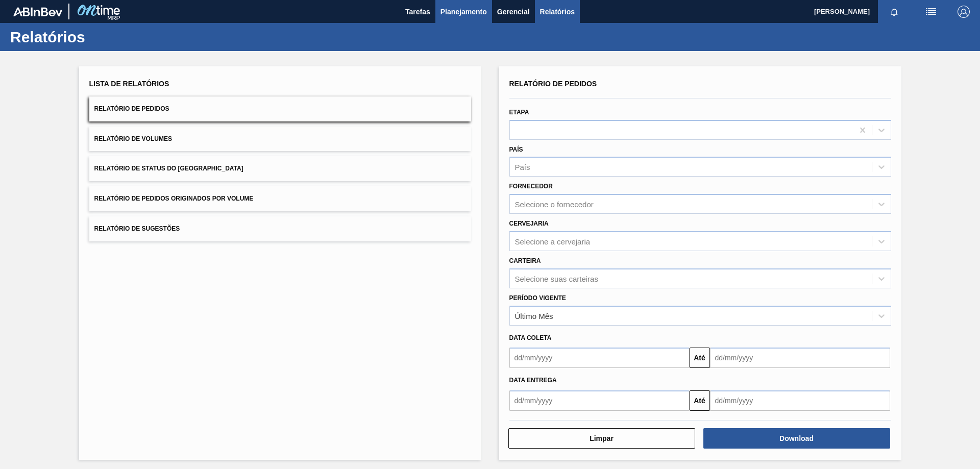  I want to click on label: Fornecedor, so click(531, 186).